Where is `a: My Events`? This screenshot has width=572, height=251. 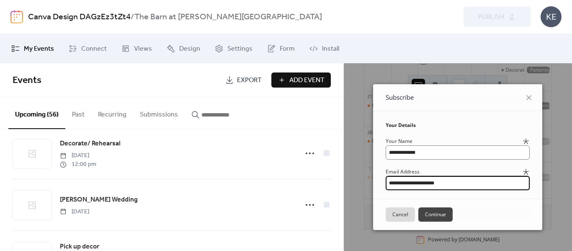
a: My Events is located at coordinates (33, 49).